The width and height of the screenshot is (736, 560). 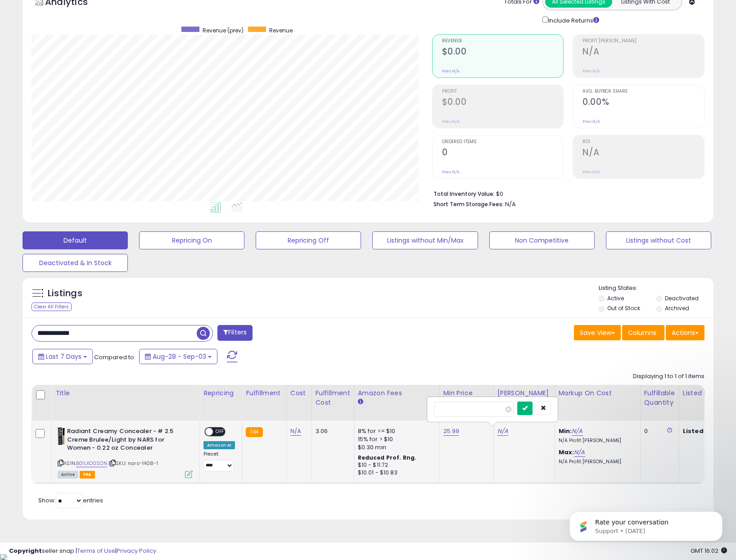 I want to click on span: N/A, so click(x=511, y=204).